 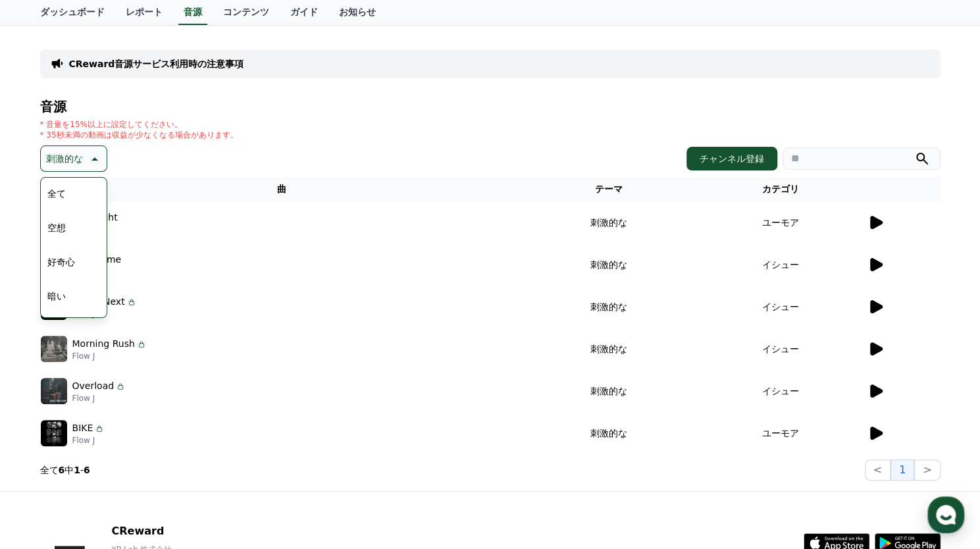 I want to click on p: * 音量を15%以上に設定してください。, so click(x=138, y=124).